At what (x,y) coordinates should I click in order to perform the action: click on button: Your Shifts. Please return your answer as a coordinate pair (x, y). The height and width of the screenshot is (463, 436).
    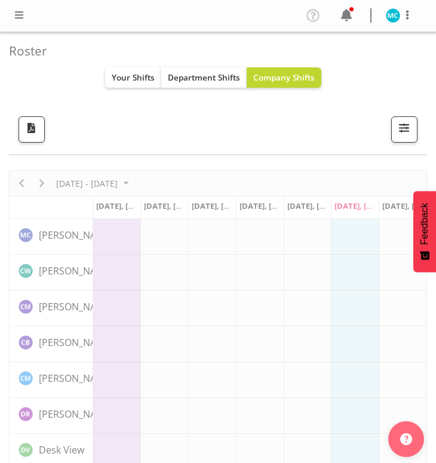
    Looking at the image, I should click on (133, 78).